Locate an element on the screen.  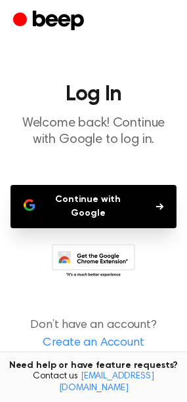
p: Welcome back! Continue with Google to log in. is located at coordinates (93, 132).